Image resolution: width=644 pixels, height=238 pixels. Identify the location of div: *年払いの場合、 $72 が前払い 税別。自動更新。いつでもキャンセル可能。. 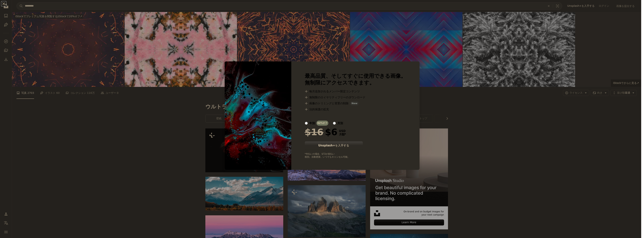
(356, 156).